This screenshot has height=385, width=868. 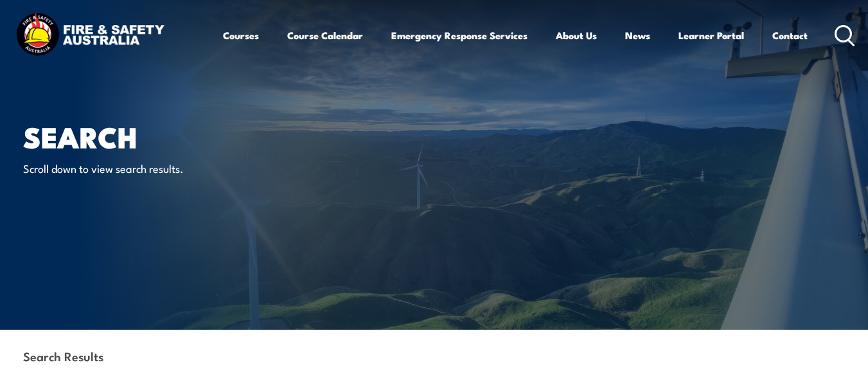 What do you see at coordinates (711, 35) in the screenshot?
I see `a: Learner Portal` at bounding box center [711, 35].